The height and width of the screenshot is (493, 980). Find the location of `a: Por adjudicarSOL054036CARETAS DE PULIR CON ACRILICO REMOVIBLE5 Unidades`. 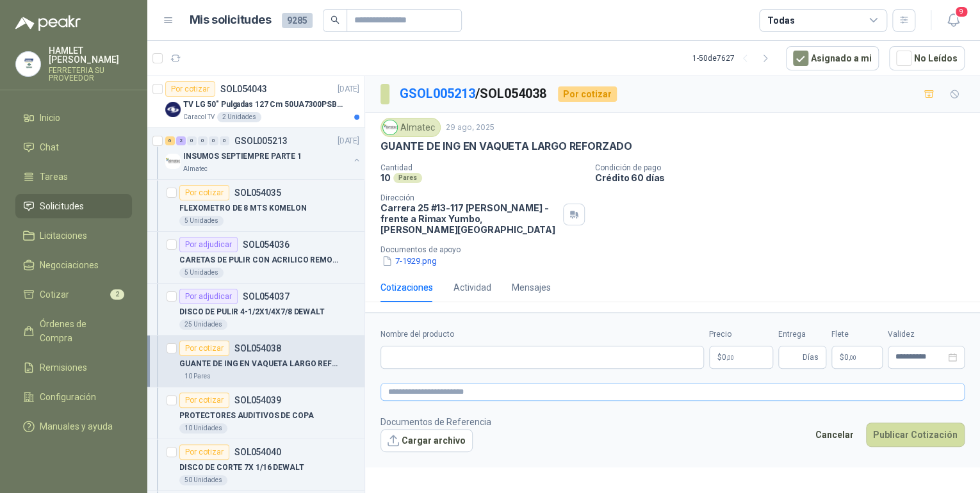

a: Por adjudicarSOL054036CARETAS DE PULIR CON ACRILICO REMOVIBLE5 Unidades is located at coordinates (256, 257).